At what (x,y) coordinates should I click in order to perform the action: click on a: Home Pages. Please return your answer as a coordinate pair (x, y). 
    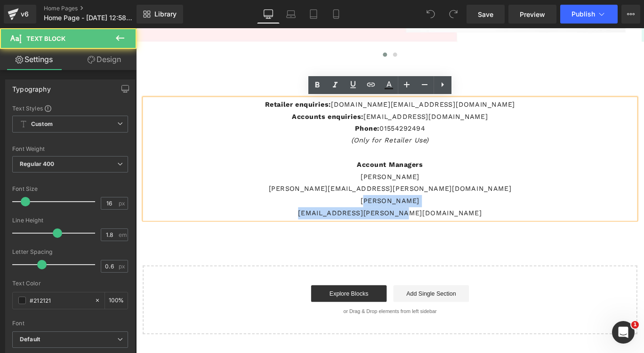
    Looking at the image, I should click on (97, 8).